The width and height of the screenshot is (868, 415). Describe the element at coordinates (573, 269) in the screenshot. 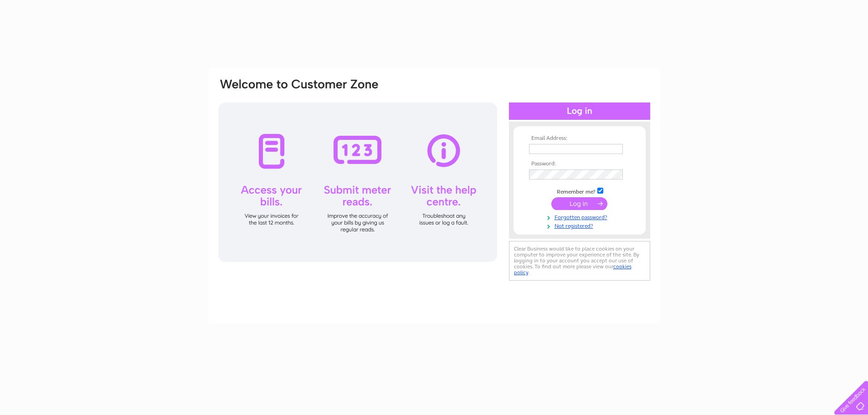

I see `a: cookies policy` at that location.